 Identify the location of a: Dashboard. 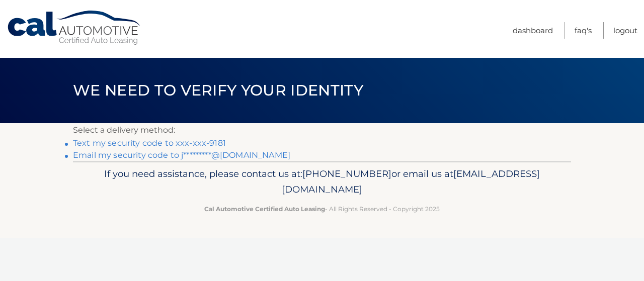
(533, 30).